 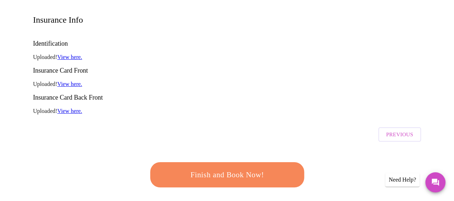 I want to click on h3: Insurance Info, so click(x=58, y=20).